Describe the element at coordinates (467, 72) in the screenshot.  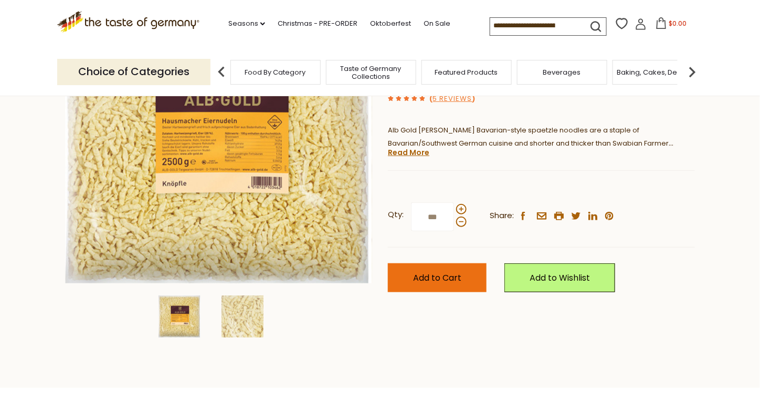
I see `a: Featured Products` at that location.